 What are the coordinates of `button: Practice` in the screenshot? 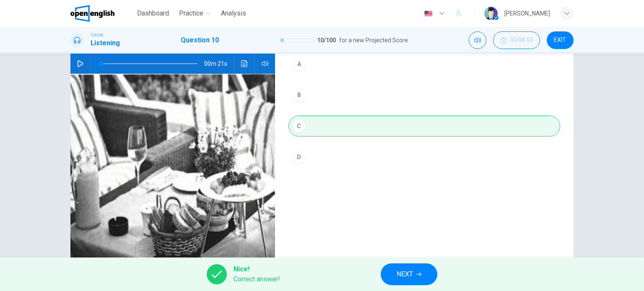 It's located at (195, 13).